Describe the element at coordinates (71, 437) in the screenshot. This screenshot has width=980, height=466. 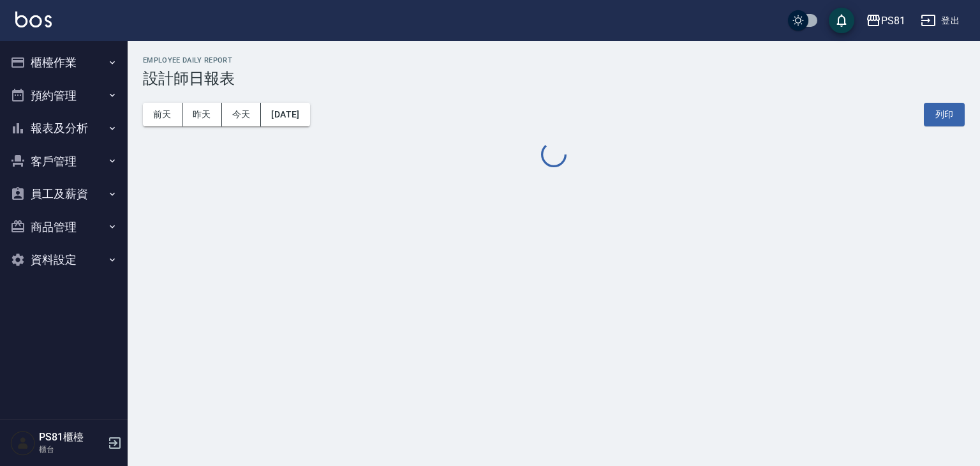
I see `h5: PS81櫃檯` at that location.